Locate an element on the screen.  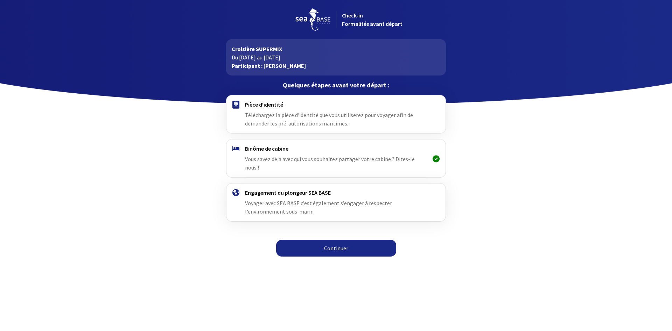
span: Voyager avec SEA BASE c’est également s’engager à respecter l’environnement sous-marin. is located at coordinates (318, 208).